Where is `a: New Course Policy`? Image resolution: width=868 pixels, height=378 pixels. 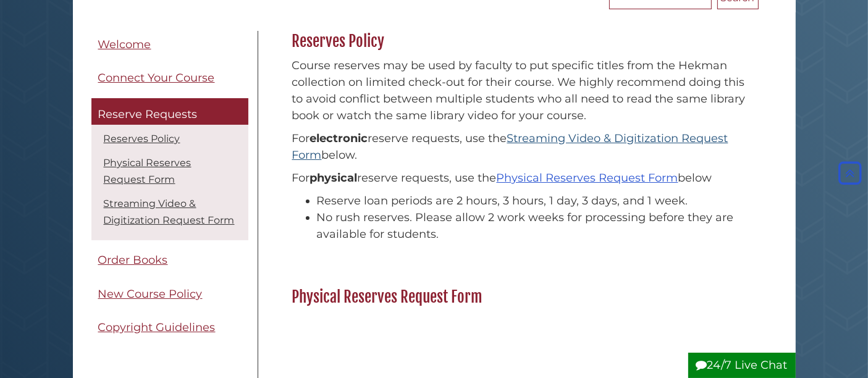
a: New Course Policy is located at coordinates (170, 294).